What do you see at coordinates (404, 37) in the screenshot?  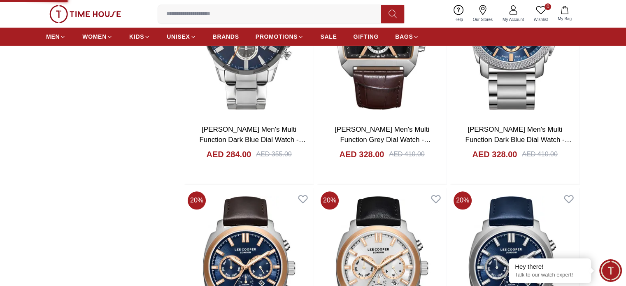 I see `span: BAGS` at bounding box center [404, 37].